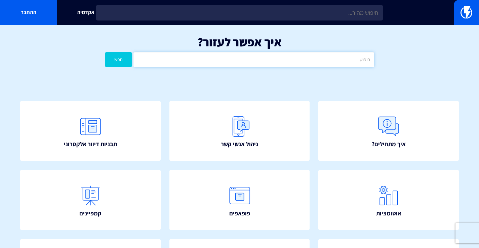 This screenshot has height=248, width=479. What do you see at coordinates (90, 144) in the screenshot?
I see `span: תבניות דיוור אלקטרוני` at bounding box center [90, 144].